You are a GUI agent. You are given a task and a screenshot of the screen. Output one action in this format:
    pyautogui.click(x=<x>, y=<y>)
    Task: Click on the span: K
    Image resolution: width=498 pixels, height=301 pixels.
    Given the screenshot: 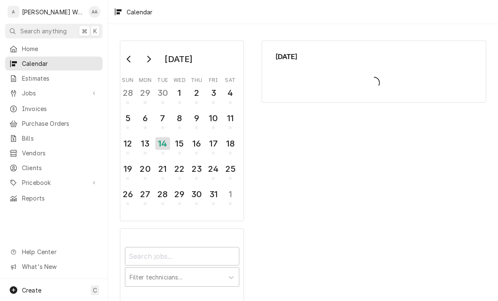 What is the action you would take?
    pyautogui.click(x=95, y=31)
    